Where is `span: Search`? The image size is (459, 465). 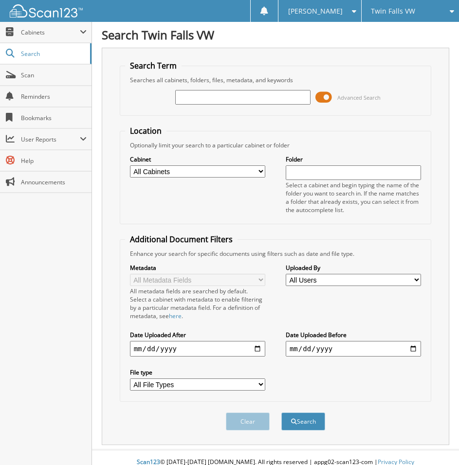
span: Search is located at coordinates (53, 54).